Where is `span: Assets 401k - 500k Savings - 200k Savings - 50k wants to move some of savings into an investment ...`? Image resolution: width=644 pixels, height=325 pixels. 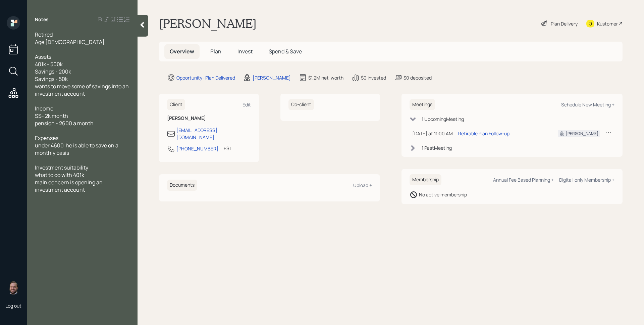 span: Assets 401k - 500k Savings - 200k Savings - 50k wants to move some of savings into an investment ... is located at coordinates (82, 75).